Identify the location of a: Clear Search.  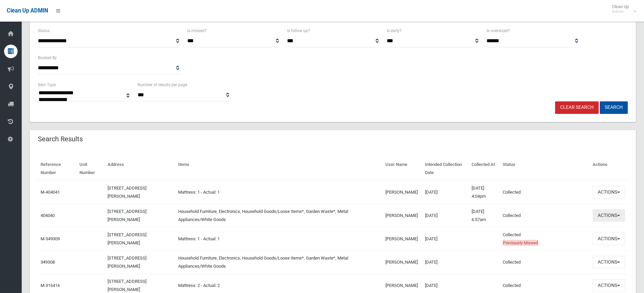
(577, 107).